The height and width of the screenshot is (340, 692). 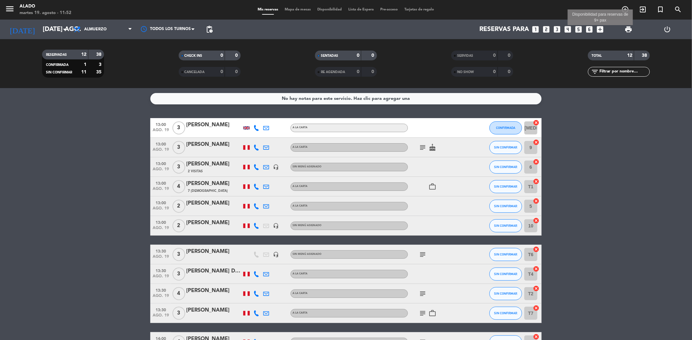 What do you see at coordinates (679, 9) in the screenshot?
I see `i: search` at bounding box center [679, 9].